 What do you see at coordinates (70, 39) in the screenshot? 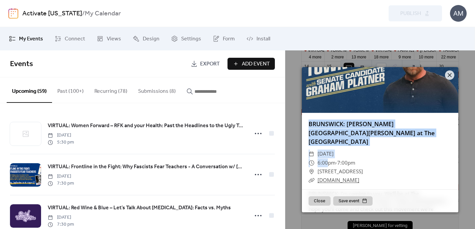
I see `a: Connect` at bounding box center [70, 39].